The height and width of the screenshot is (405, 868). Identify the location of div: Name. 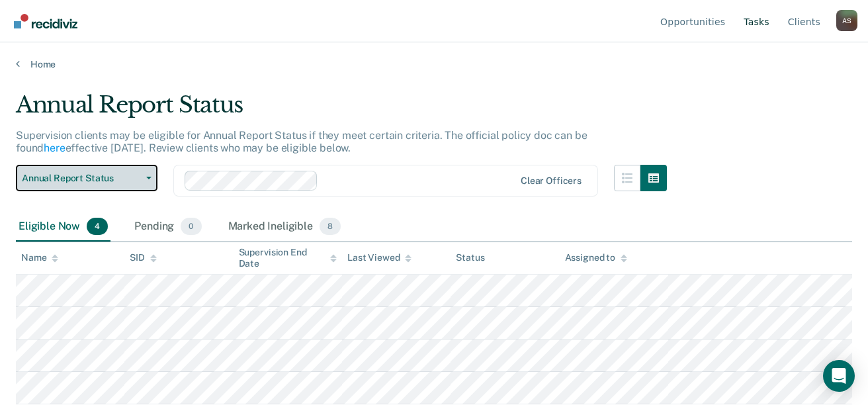
(40, 257).